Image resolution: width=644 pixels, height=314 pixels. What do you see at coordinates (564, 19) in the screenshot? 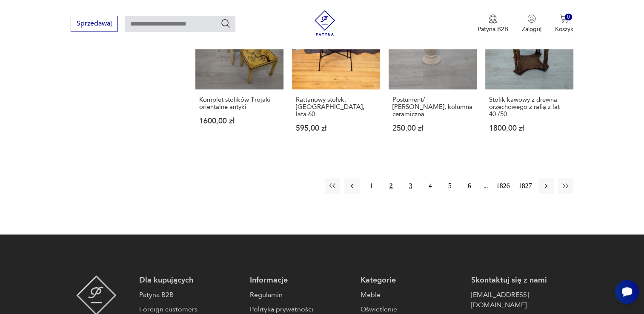
I see `img: Ikona koszyka` at bounding box center [564, 19].